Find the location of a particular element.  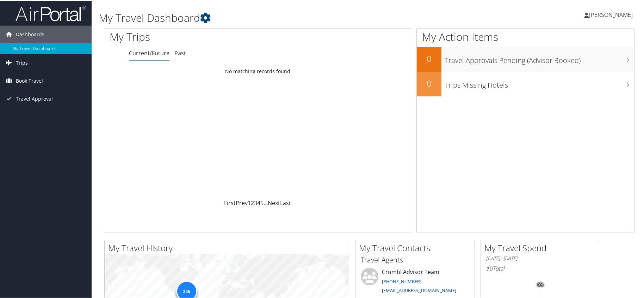

li: Crumbl Advisor Team is located at coordinates (415, 281).